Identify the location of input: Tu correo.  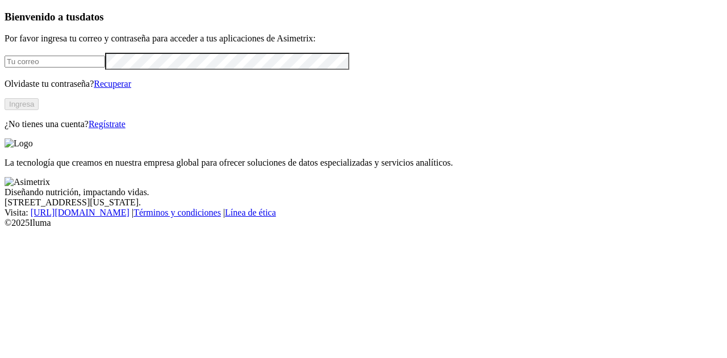
(55, 61).